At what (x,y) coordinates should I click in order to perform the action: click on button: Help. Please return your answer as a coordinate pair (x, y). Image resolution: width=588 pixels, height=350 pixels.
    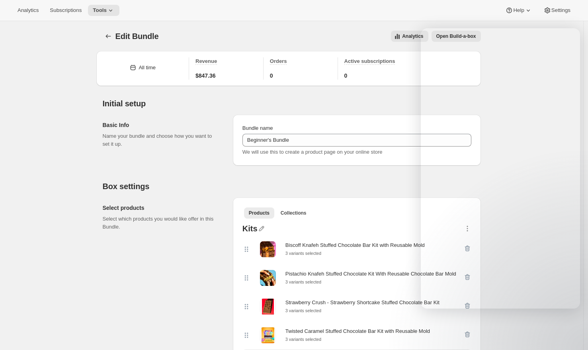
    Looking at the image, I should click on (518, 10).